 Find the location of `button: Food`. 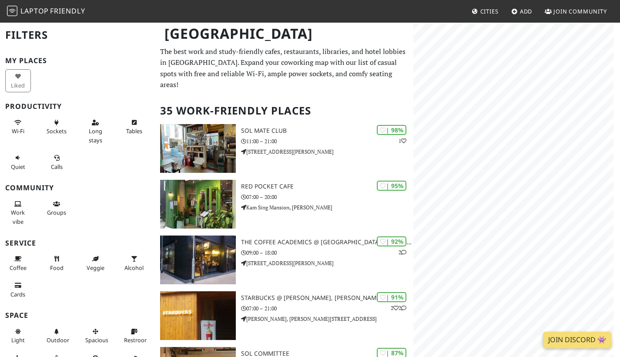

button: Food is located at coordinates (57, 263).